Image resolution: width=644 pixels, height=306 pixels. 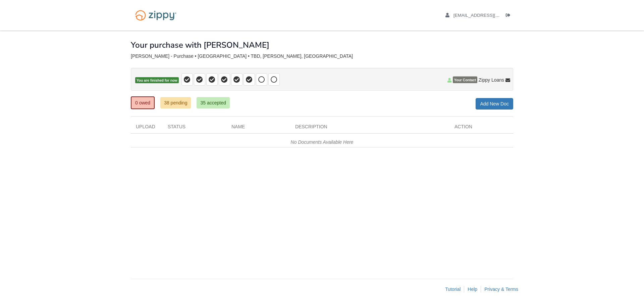 What do you see at coordinates (492, 15) in the screenshot?
I see `span: ajakkcarr@gmail.com` at bounding box center [492, 15].